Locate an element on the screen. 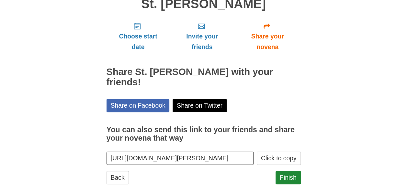 The width and height of the screenshot is (407, 192). span: Choose start date is located at coordinates (138, 42).